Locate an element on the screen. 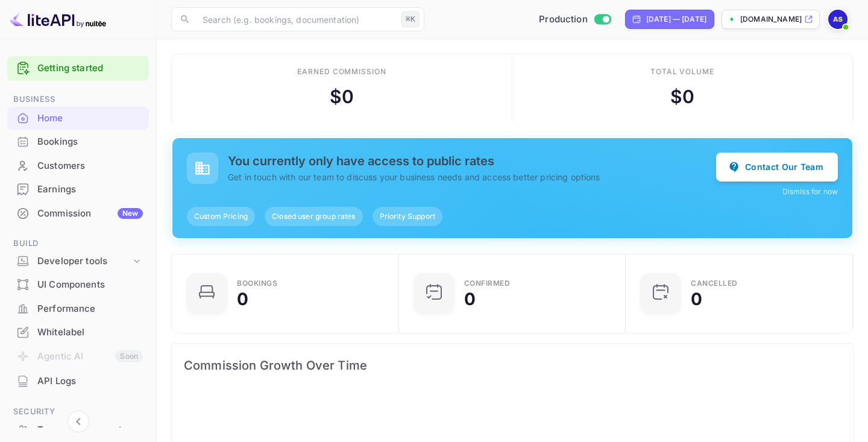 Image resolution: width=868 pixels, height=442 pixels. p: Get in touch with our team to discuss your business needs and access better pricing options is located at coordinates (472, 177).